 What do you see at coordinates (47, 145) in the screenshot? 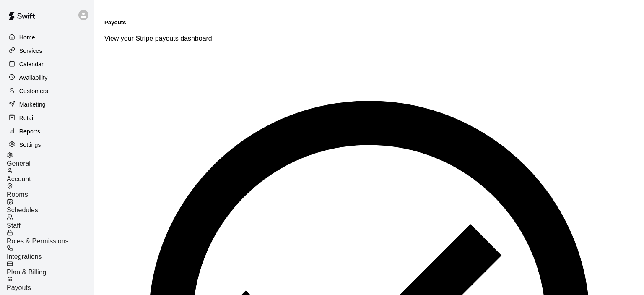
I see `div: Settings` at bounding box center [47, 145].